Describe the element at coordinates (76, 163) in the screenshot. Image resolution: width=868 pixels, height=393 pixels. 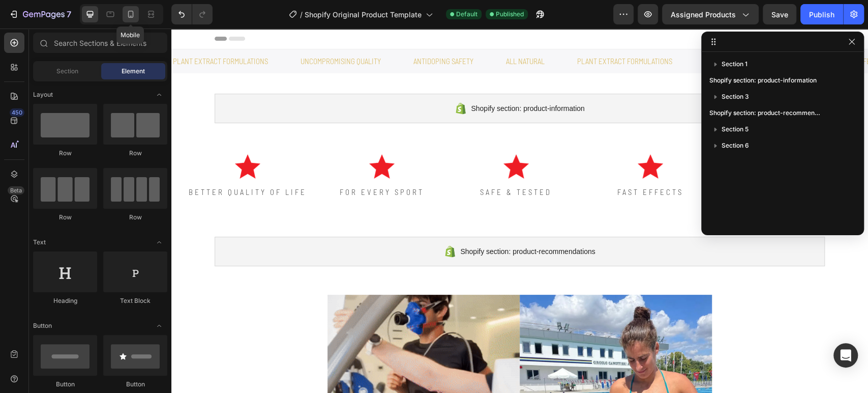
I see `p: BETTER QUALITY OF LIFE` at that location.